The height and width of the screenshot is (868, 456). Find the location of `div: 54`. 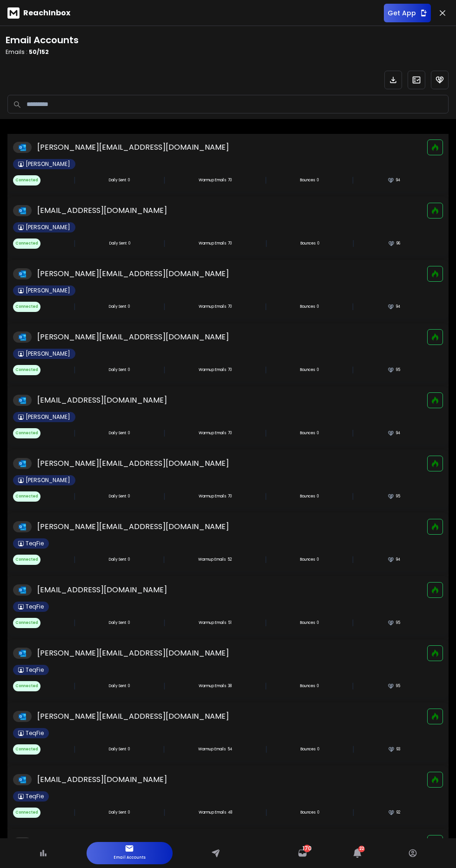

div: 54 is located at coordinates (215, 750).